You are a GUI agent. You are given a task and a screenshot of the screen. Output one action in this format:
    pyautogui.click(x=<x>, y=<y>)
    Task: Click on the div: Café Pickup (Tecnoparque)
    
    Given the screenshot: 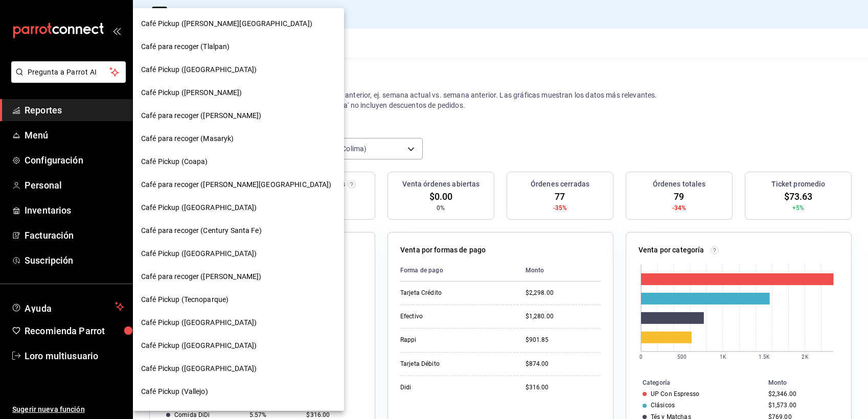 What is the action you would take?
    pyautogui.click(x=238, y=299)
    